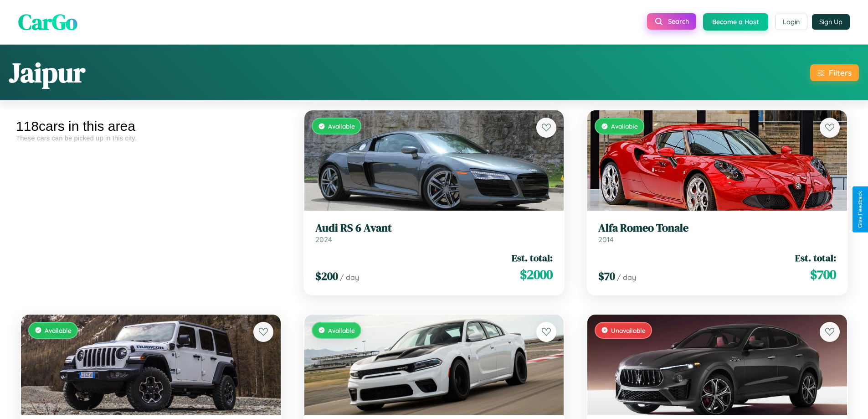 The image size is (868, 419). What do you see at coordinates (791, 22) in the screenshot?
I see `button: Login` at bounding box center [791, 22].